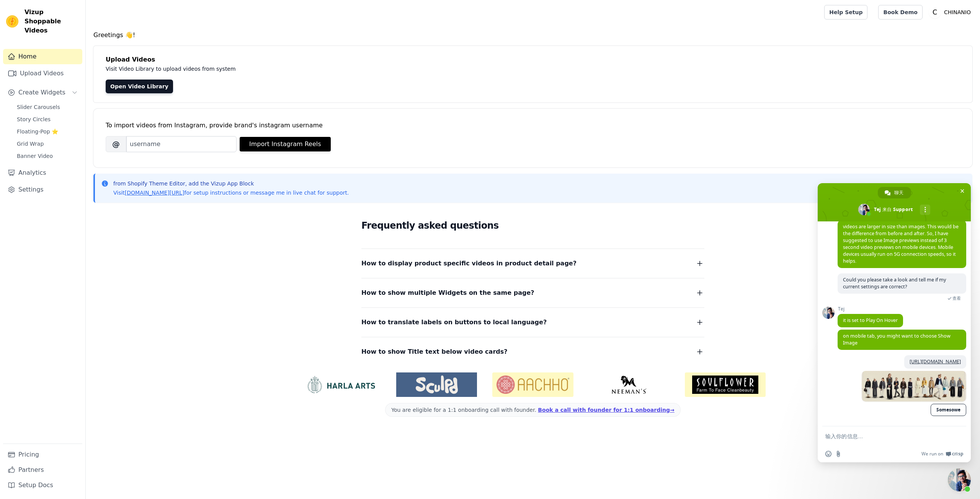 This screenshot has width=980, height=499. Describe the element at coordinates (43, 57) in the screenshot. I see `a: Home` at that location.